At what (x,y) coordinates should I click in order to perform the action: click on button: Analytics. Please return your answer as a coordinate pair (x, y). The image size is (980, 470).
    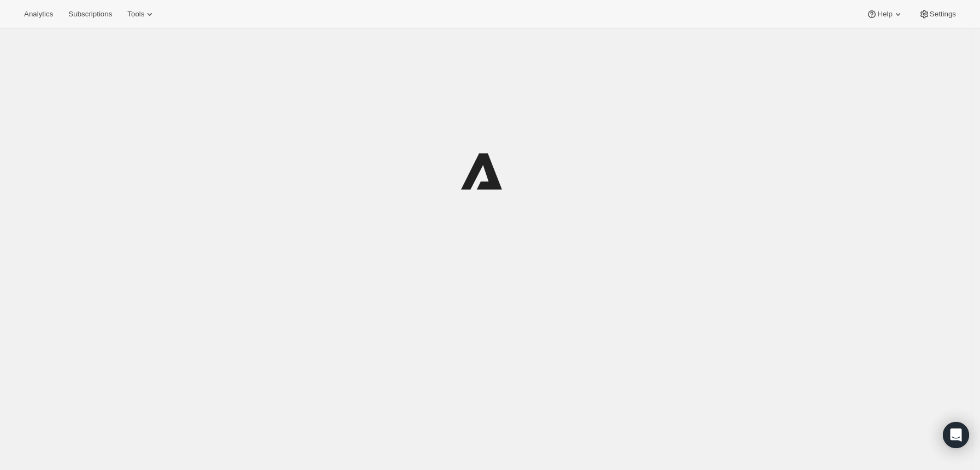
    Looking at the image, I should click on (38, 14).